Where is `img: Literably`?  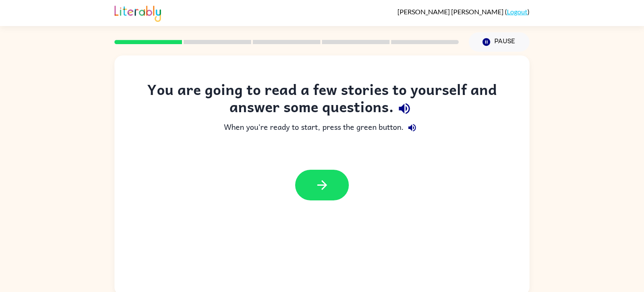
img: Literably is located at coordinates (138, 12).